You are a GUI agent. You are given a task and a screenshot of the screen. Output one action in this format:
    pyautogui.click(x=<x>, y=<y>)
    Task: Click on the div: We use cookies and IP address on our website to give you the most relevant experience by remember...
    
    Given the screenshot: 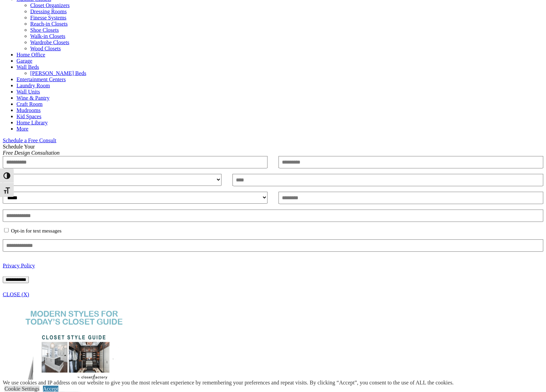 What is the action you would take?
    pyautogui.click(x=228, y=383)
    